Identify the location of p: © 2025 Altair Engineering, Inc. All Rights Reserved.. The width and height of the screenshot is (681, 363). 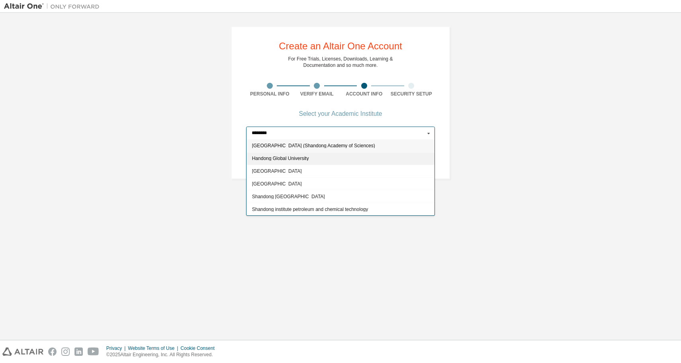
(163, 355).